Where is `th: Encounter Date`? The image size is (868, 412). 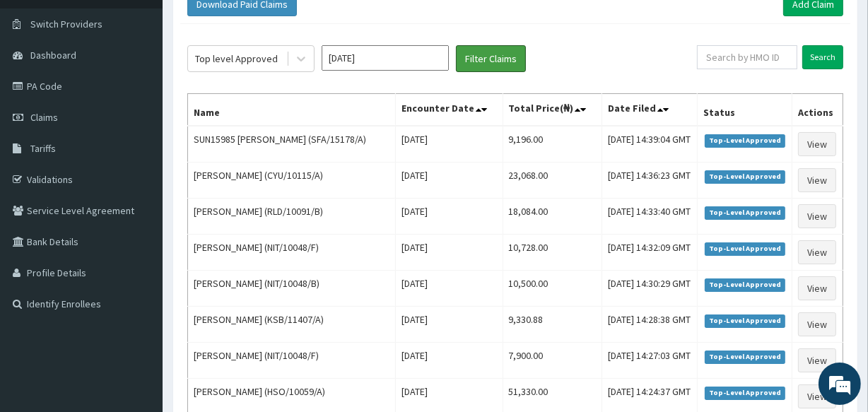
th: Encounter Date is located at coordinates (449, 110).